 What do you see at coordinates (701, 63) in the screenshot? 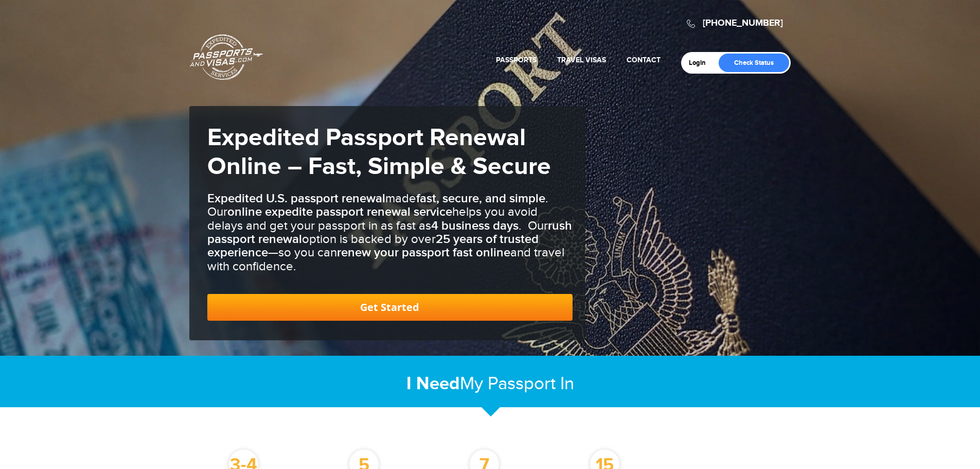
I see `a: Login` at bounding box center [701, 63].